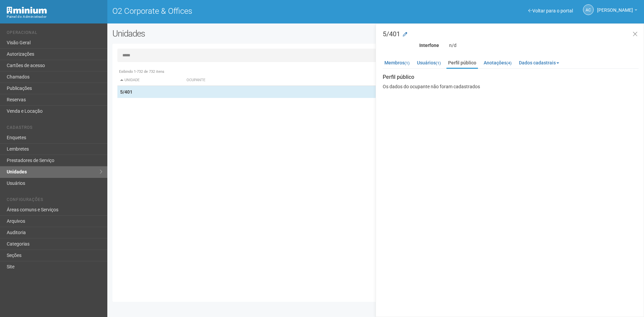 This screenshot has height=317, width=644. Describe the element at coordinates (54, 201) in the screenshot. I see `li: Configurações` at that location.